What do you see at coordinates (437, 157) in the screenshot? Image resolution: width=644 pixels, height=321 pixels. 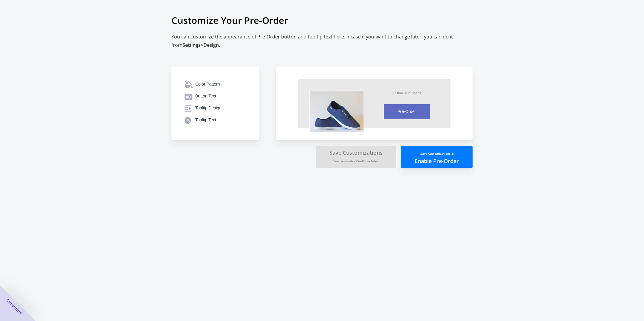 I see `button: Save Customizations &Enable Pre-Order` at bounding box center [437, 157].